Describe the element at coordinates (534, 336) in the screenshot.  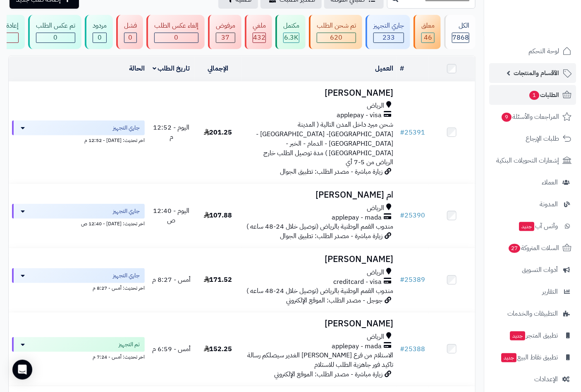
I see `span: تطبيق المتجر` at that location.